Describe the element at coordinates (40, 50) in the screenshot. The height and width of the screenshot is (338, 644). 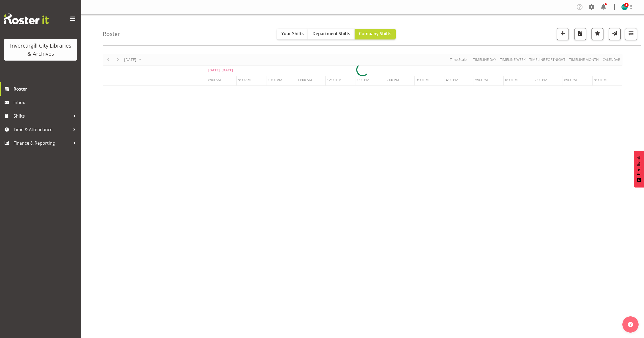
I see `div: Invercargill City Libraries & Archives` at that location.